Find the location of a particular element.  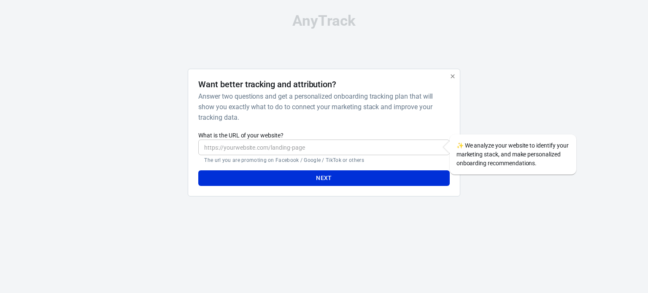

p: The url you are promoting on Facebook / Google / TikTok or others is located at coordinates (324, 160).